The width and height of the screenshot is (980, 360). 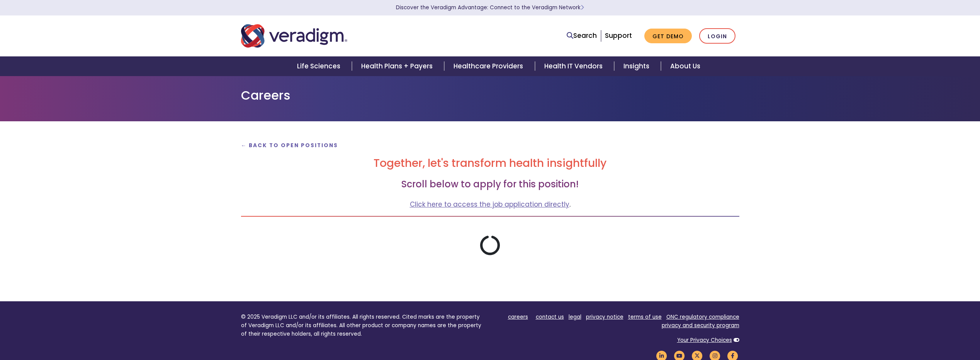 What do you see at coordinates (575, 317) in the screenshot?
I see `a: legal` at bounding box center [575, 317].